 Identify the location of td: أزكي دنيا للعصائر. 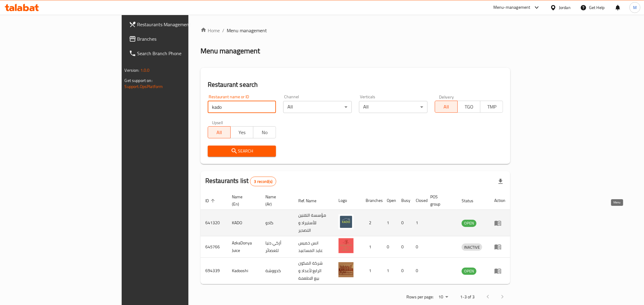
(277, 247).